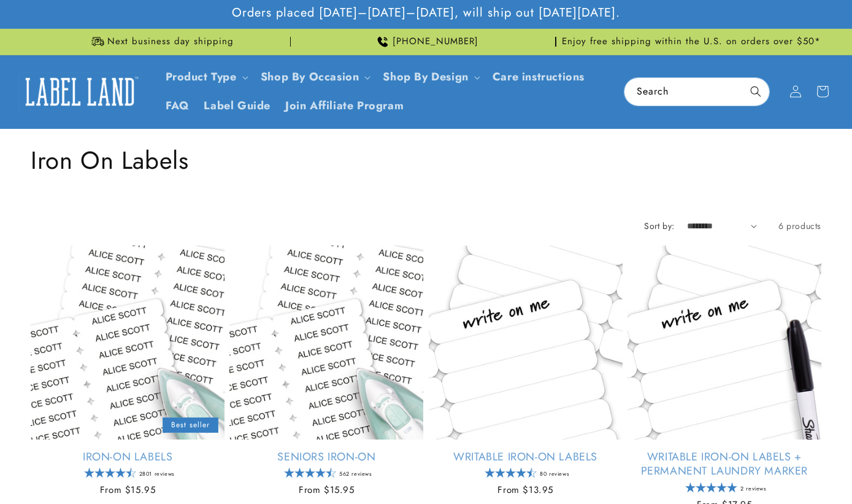 The image size is (852, 504). I want to click on span: Next business day shipping, so click(171, 42).